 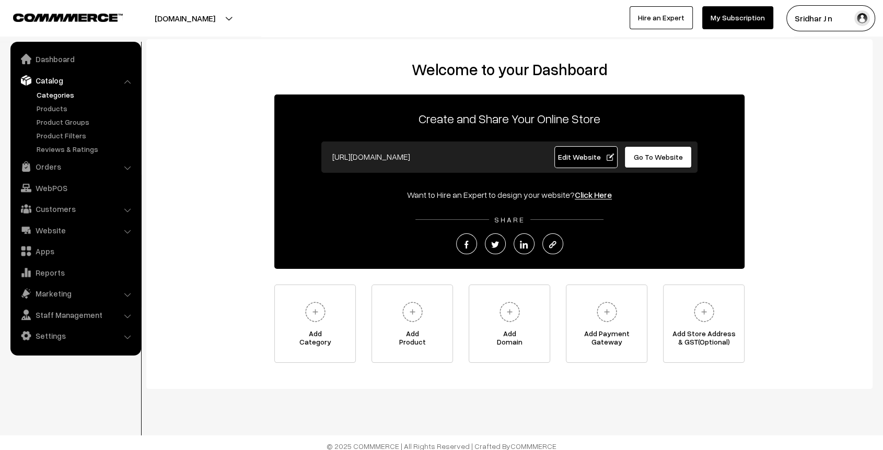 I want to click on a: AddDomain, so click(x=509, y=324).